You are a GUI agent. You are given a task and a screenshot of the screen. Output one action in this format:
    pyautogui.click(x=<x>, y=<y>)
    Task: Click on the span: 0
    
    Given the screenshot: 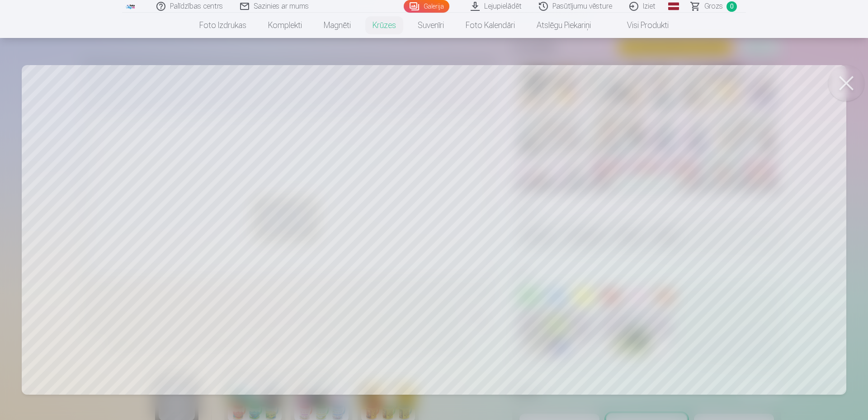 What is the action you would take?
    pyautogui.click(x=732, y=6)
    